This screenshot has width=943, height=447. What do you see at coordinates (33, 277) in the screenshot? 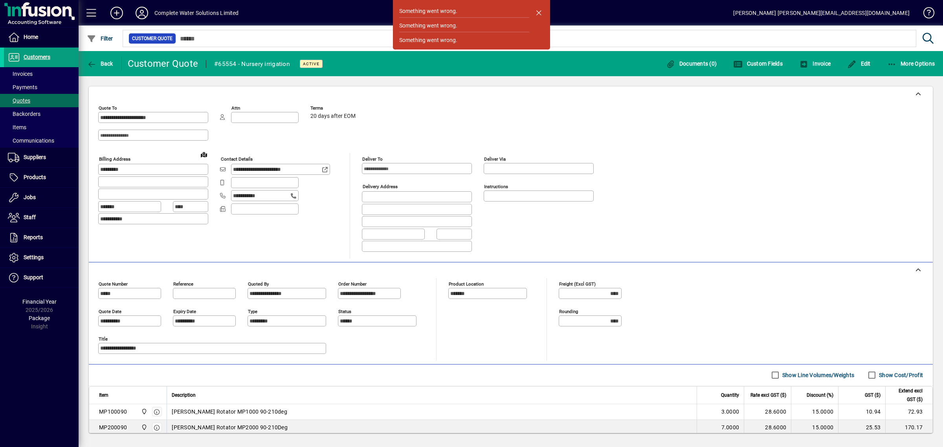
I see `span: Support` at bounding box center [33, 277].